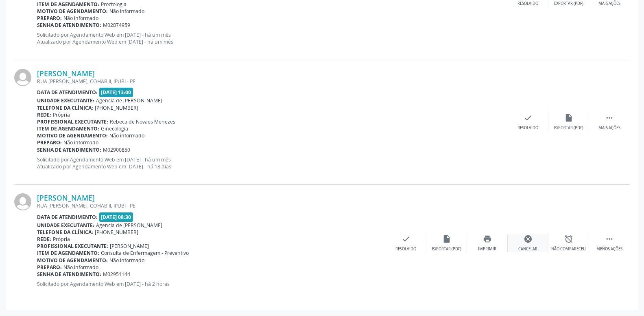  I want to click on span: Consulta de Enfermagem - Preventivo, so click(145, 253).